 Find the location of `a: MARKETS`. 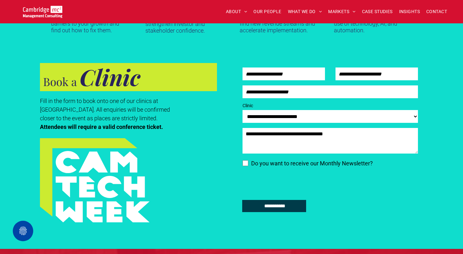

a: MARKETS is located at coordinates (342, 12).